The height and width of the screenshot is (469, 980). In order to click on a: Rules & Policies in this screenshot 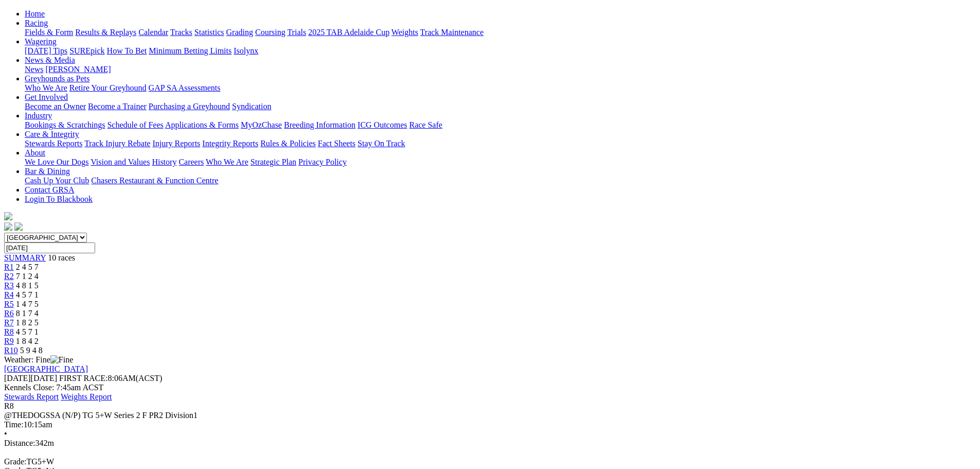, I will do `click(288, 143)`.